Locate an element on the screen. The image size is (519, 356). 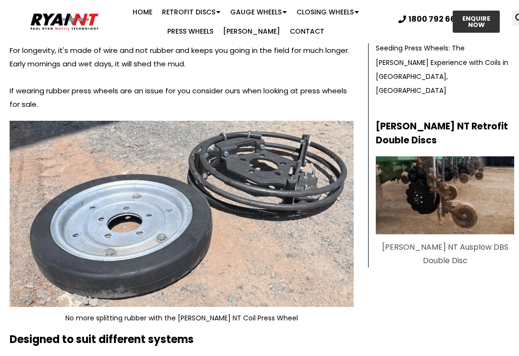
img: Ryan NT logo is located at coordinates (64, 22).